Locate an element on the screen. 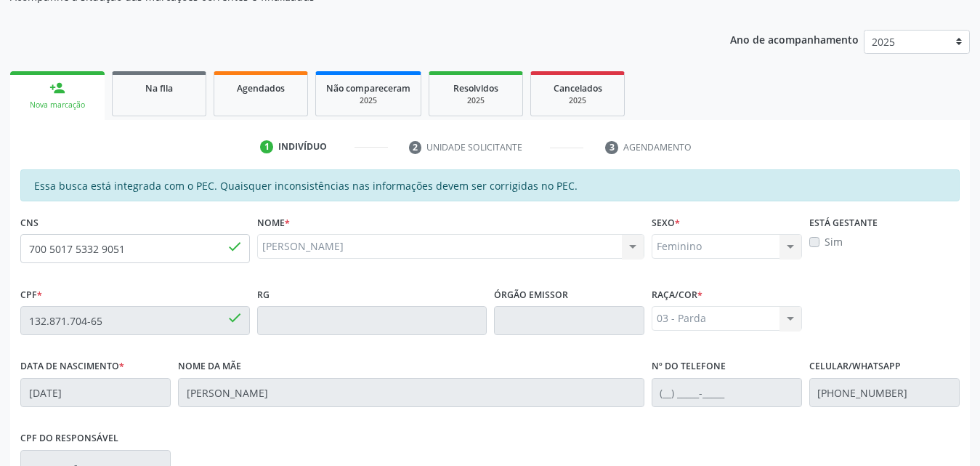  div: Nova marcação is located at coordinates (57, 105).